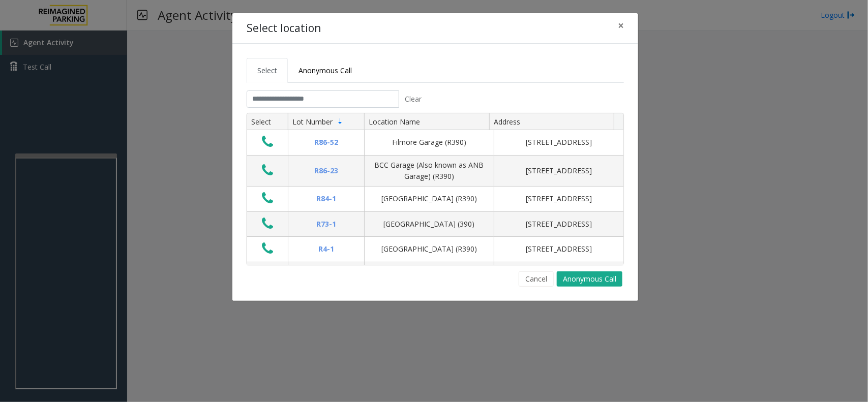 The height and width of the screenshot is (402, 868). I want to click on div: Data table, so click(435, 189).